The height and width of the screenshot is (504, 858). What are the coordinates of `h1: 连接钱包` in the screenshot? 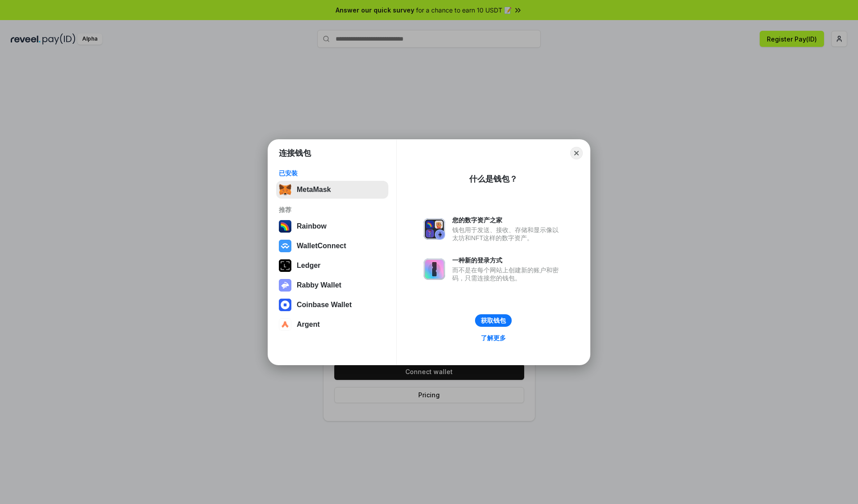 It's located at (295, 154).